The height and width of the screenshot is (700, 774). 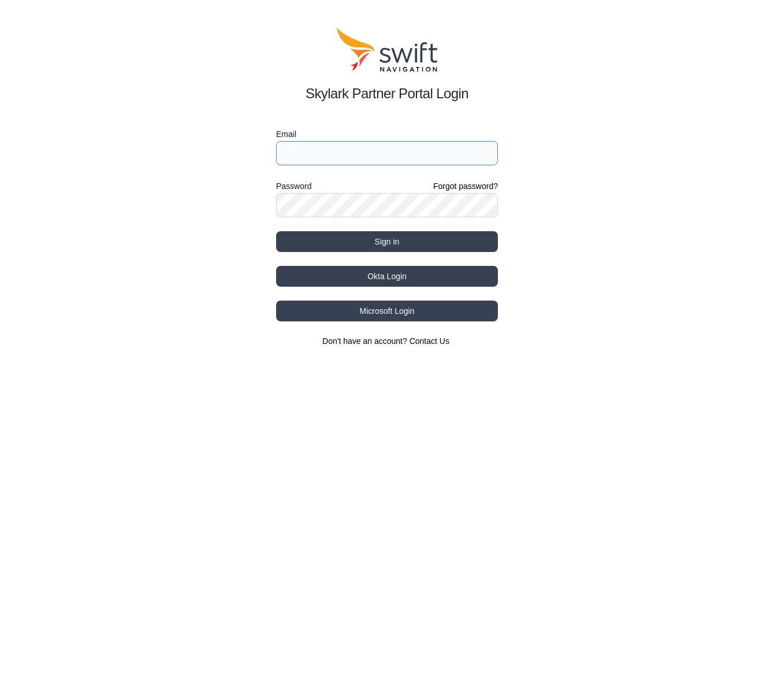 I want to click on a: Contact Us, so click(x=429, y=341).